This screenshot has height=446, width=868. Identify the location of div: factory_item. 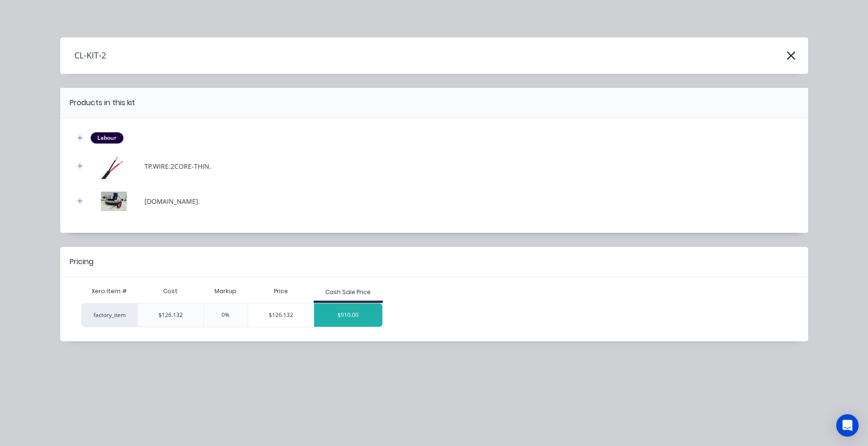
(109, 315).